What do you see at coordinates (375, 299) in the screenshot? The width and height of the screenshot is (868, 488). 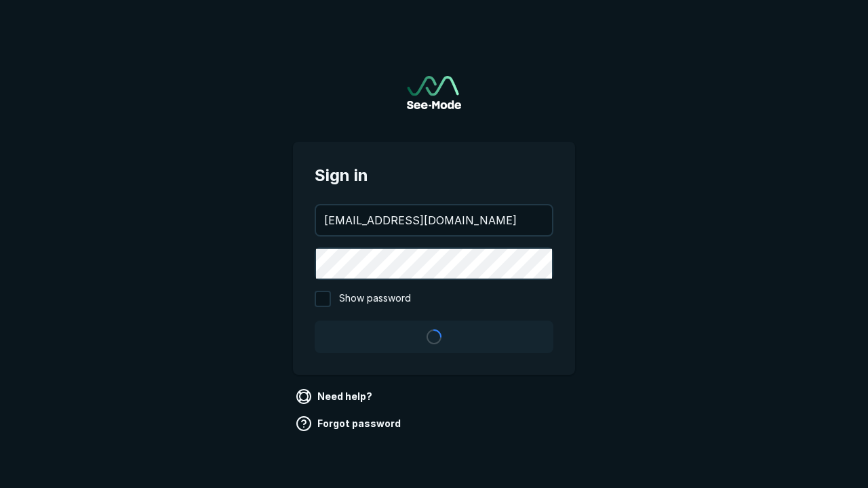 I see `span: Show password` at bounding box center [375, 299].